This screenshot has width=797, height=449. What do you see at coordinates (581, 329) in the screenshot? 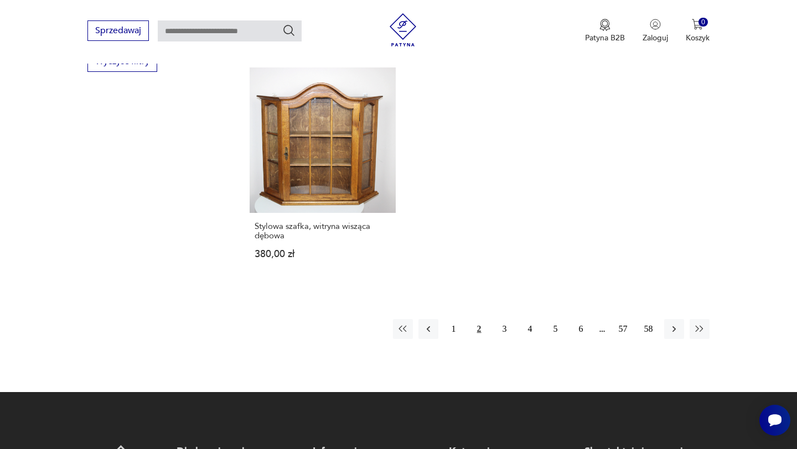
I see `button: 6` at bounding box center [581, 329].